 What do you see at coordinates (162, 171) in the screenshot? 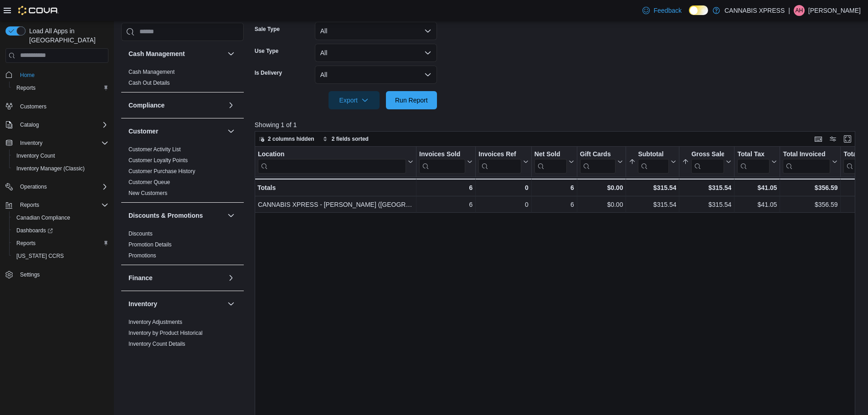
I see `span: Customer Purchase History` at bounding box center [162, 171].